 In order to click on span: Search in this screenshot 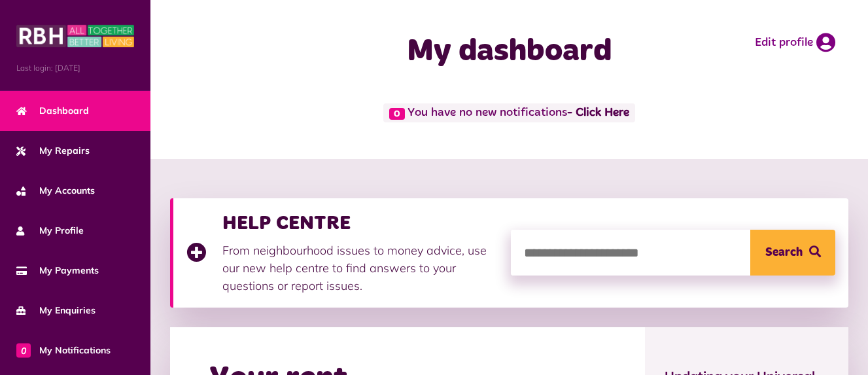, I will do `click(783, 253)`.